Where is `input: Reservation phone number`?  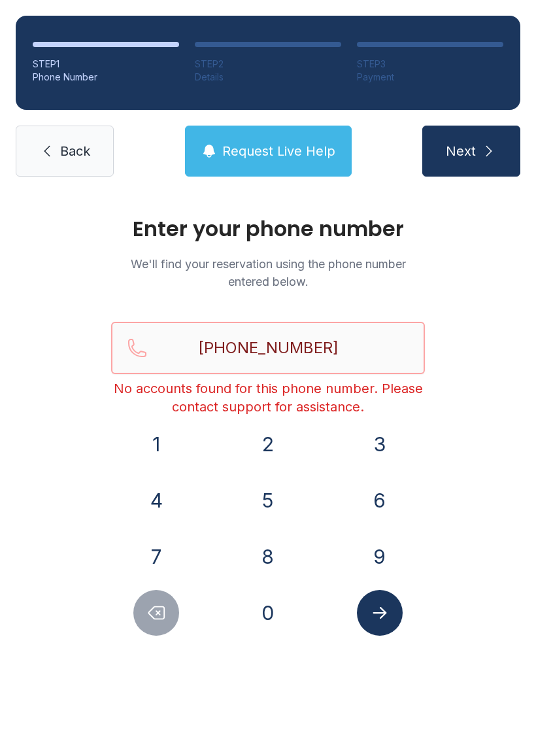 input: Reservation phone number is located at coordinates (268, 348).